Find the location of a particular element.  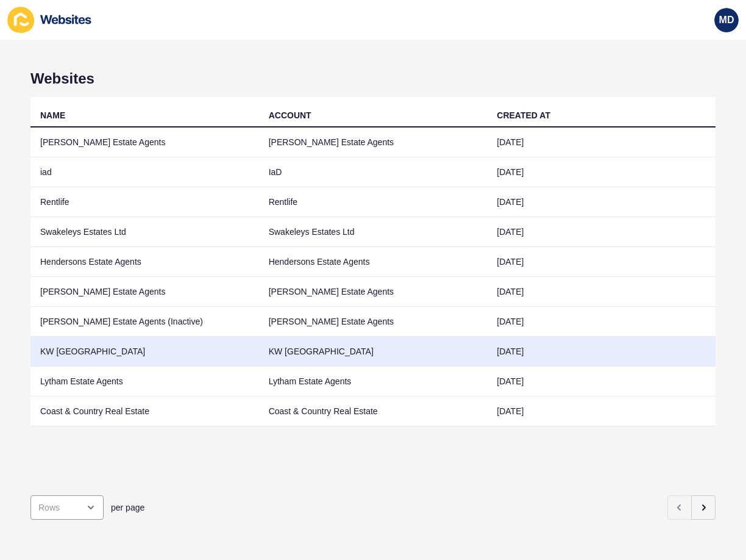

span: MD is located at coordinates (726, 20).